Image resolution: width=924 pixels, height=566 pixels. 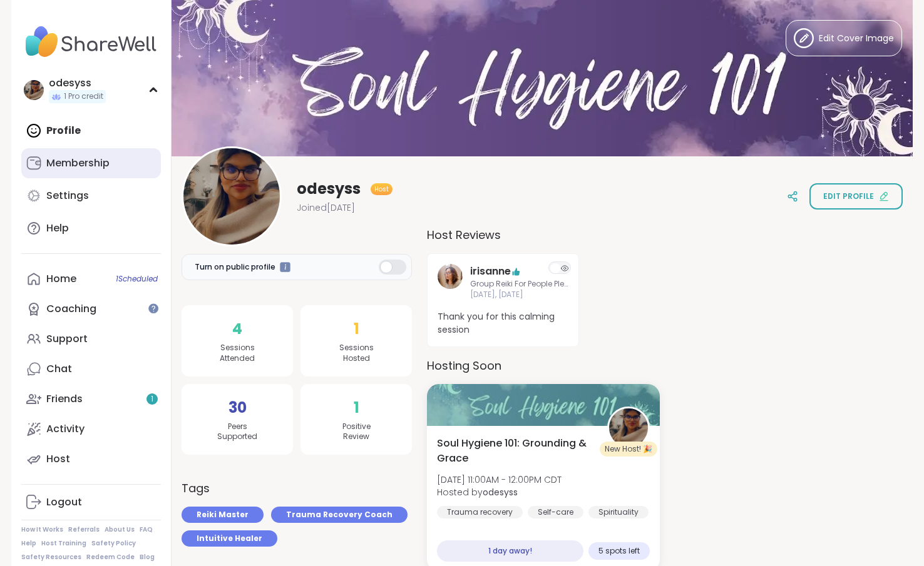 I want to click on a: Home1Scheduled, so click(x=90, y=279).